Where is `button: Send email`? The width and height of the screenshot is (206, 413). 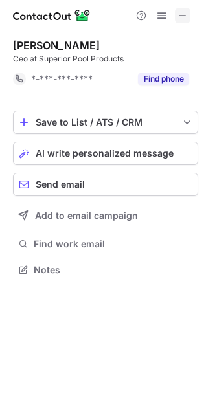 button: Send email is located at coordinates (105, 184).